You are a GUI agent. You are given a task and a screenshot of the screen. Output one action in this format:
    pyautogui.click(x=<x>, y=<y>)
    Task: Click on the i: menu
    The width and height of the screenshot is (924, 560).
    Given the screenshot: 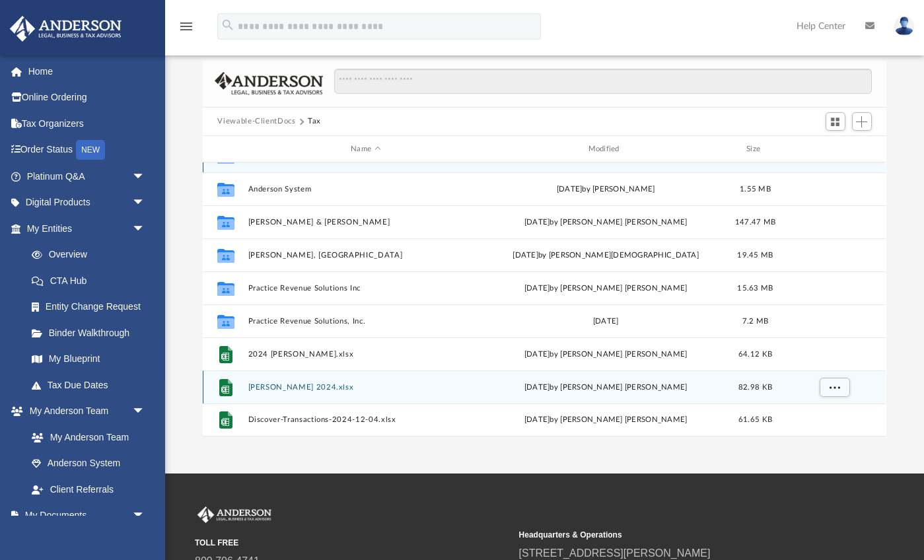 What is the action you would take?
    pyautogui.click(x=187, y=27)
    